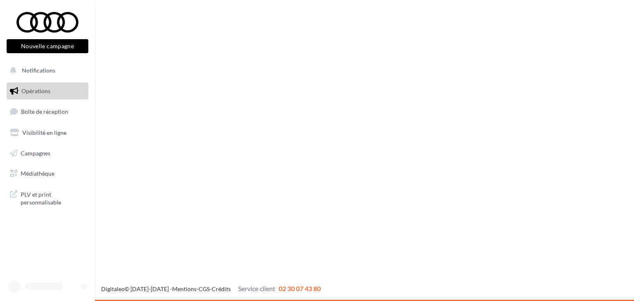 This screenshot has width=634, height=301. What do you see at coordinates (45, 111) in the screenshot?
I see `span: Boîte de réception` at bounding box center [45, 111].